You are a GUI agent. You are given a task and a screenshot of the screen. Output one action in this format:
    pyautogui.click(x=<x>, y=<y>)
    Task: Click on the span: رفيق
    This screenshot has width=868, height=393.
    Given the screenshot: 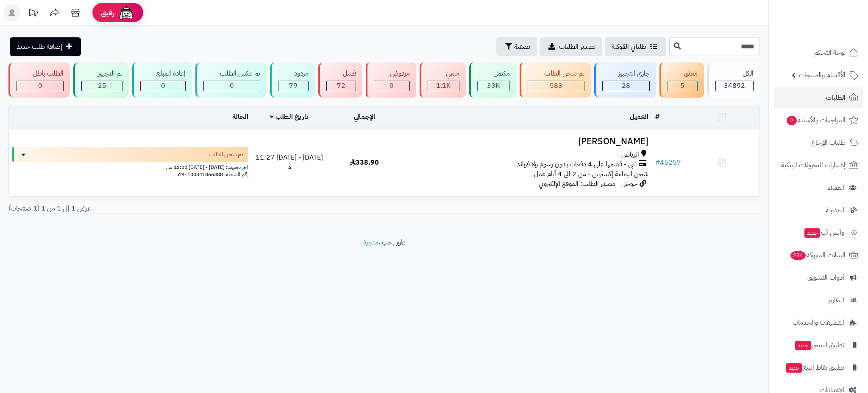 What is the action you would take?
    pyautogui.click(x=108, y=13)
    